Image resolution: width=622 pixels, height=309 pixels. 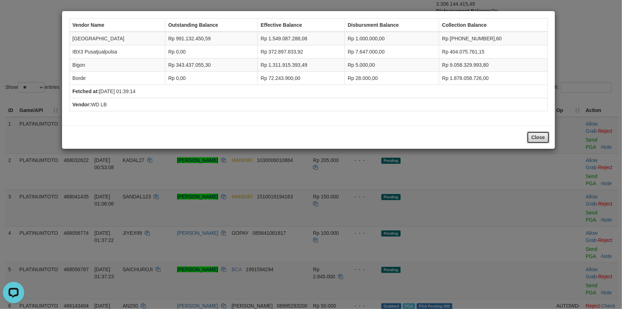 What do you see at coordinates (392, 25) in the screenshot?
I see `th: Disbursment Balance` at bounding box center [392, 25].